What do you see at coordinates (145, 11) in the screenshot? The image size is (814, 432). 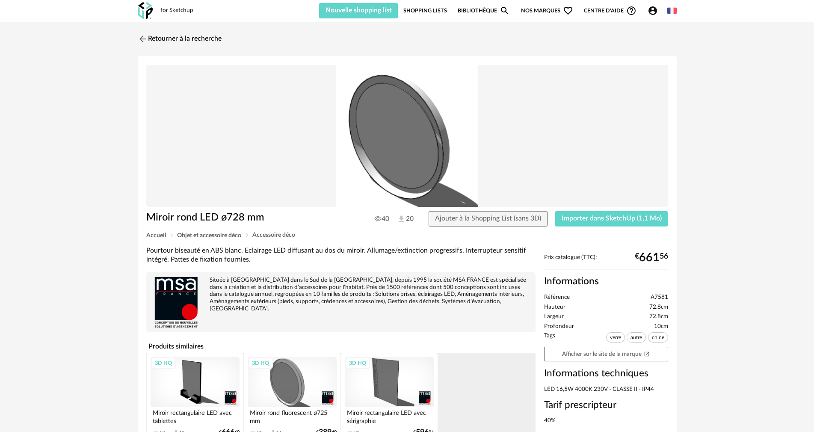 I see `img: OXP` at bounding box center [145, 11].